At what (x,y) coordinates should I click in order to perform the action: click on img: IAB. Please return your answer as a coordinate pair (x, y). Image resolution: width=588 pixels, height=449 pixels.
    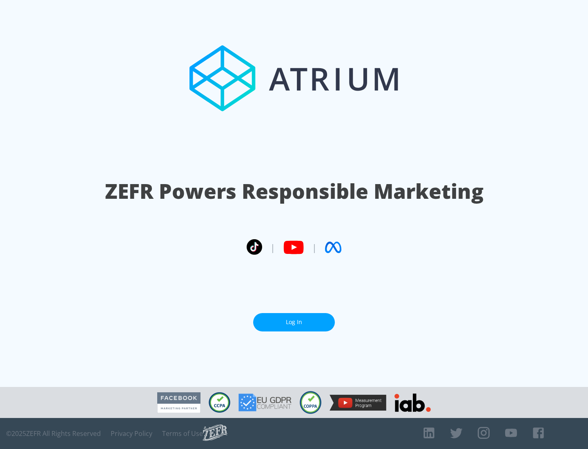
    Looking at the image, I should click on (413, 403).